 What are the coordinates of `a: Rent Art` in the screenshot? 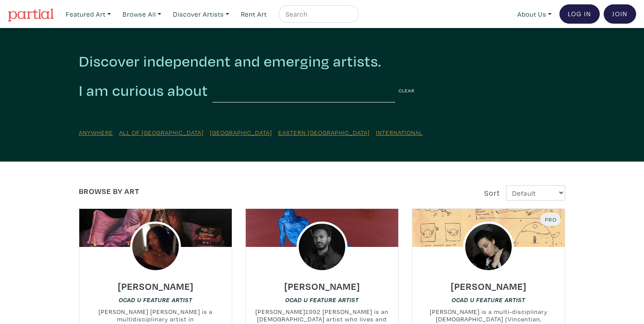 It's located at (254, 14).